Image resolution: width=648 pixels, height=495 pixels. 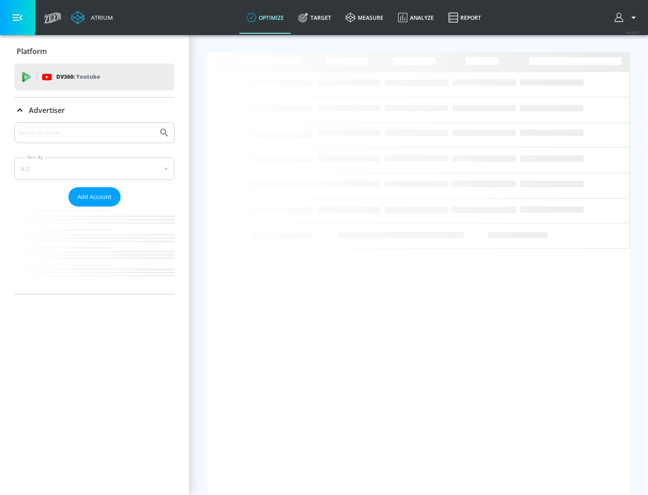 What do you see at coordinates (416, 18) in the screenshot?
I see `a: Analyze` at bounding box center [416, 18].